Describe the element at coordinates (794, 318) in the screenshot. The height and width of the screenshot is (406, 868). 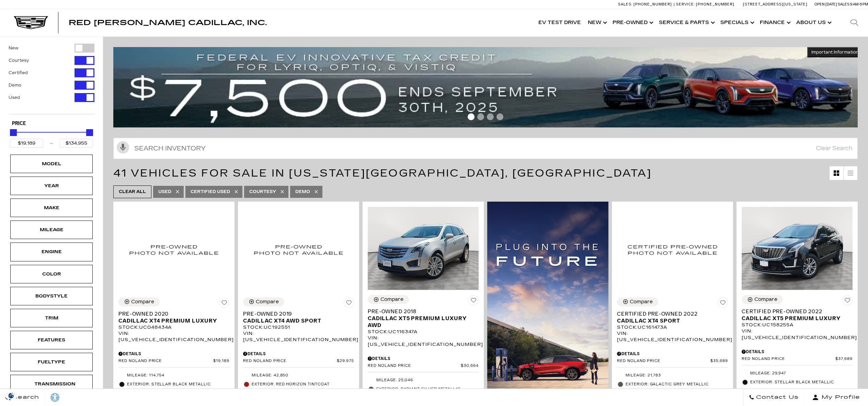
I see `span: Cadillac XT5 Premium Luxury` at that location.